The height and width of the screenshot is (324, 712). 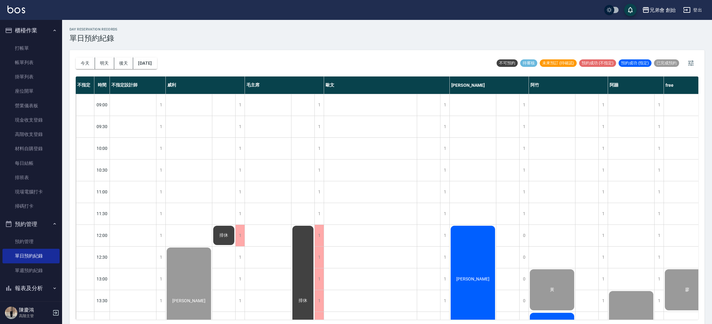 I want to click on a: 打帳單, so click(x=31, y=48).